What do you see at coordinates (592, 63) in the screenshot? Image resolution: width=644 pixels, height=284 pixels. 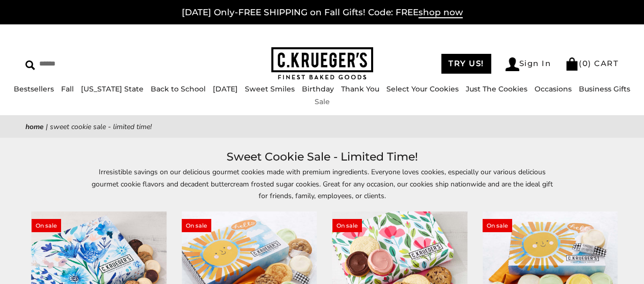 I see `a: (0) CART` at bounding box center [592, 63].